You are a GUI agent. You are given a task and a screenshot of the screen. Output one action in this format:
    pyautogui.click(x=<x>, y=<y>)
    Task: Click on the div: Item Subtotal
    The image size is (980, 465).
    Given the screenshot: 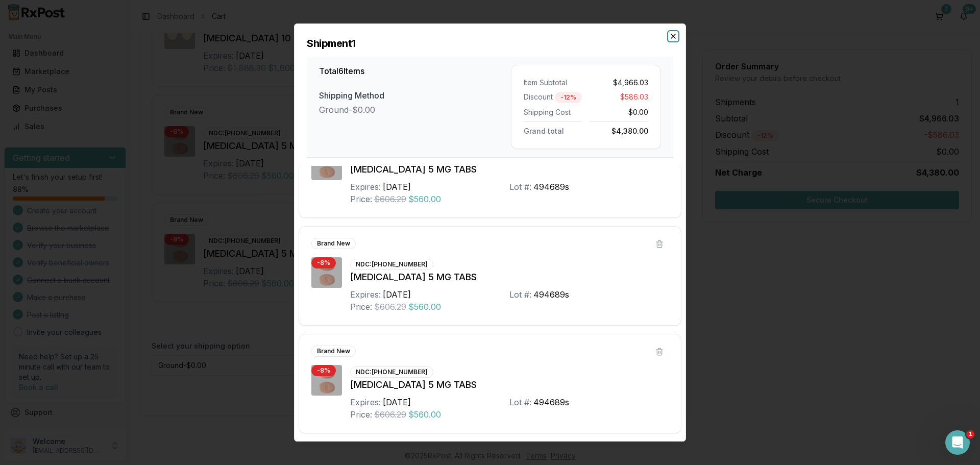 What is the action you would take?
    pyautogui.click(x=553, y=83)
    